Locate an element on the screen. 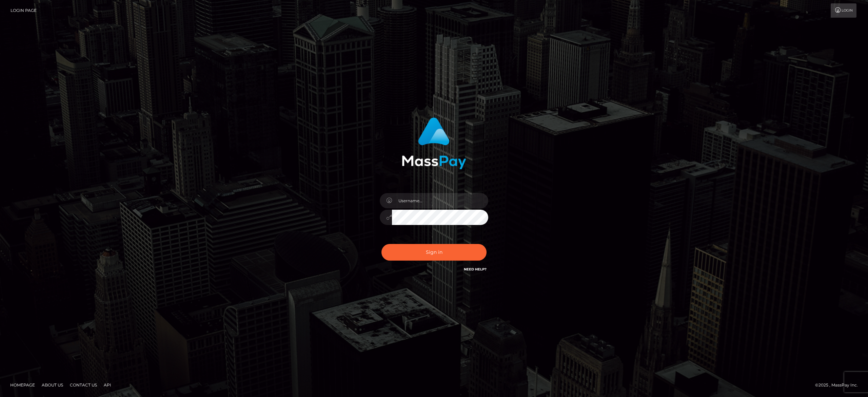  a: Need Help? is located at coordinates (475, 269).